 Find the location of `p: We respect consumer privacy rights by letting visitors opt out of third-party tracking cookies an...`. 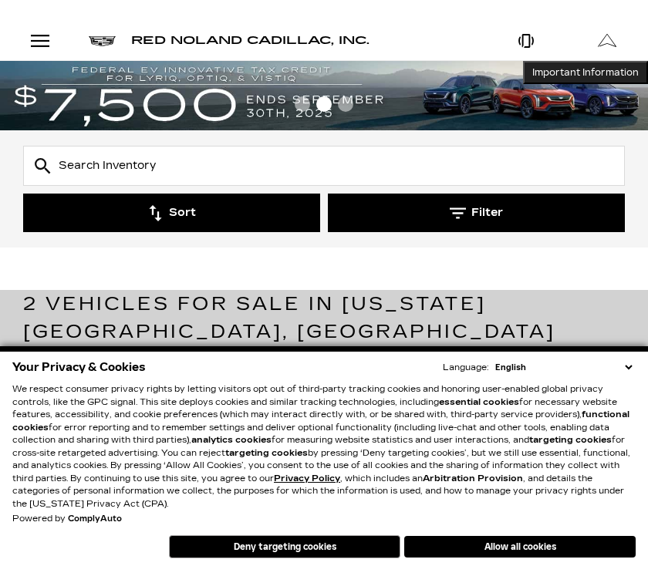

p: We respect consumer privacy rights by letting visitors opt out of third-party tracking cookies an... is located at coordinates (324, 446).